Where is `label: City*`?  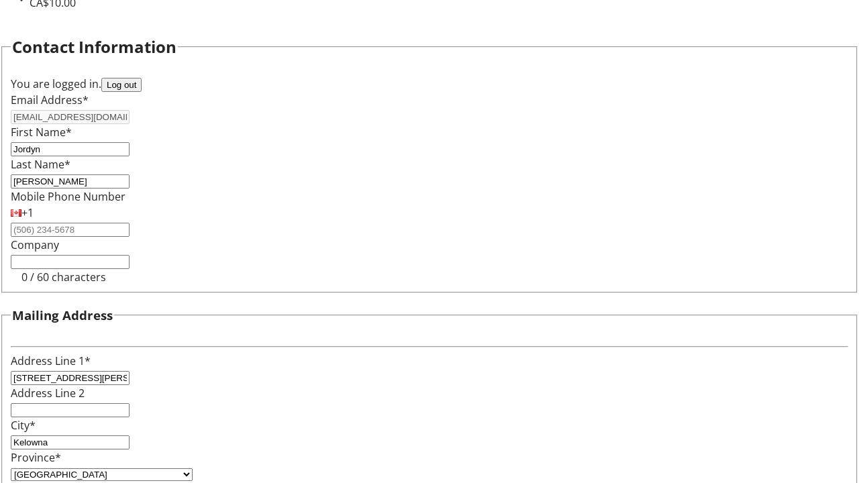
label: City* is located at coordinates (23, 426).